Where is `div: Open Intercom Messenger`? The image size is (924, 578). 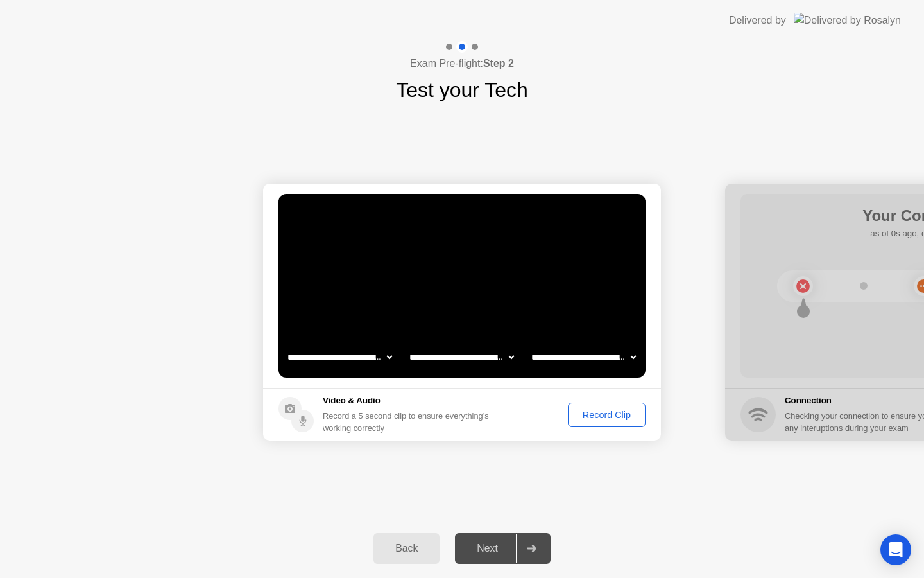
div: Open Intercom Messenger is located at coordinates (896, 550).